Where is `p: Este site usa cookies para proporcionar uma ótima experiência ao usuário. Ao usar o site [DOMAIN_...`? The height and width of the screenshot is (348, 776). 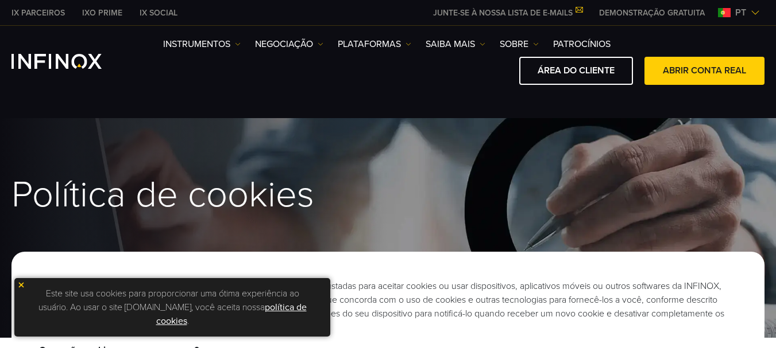
p: Este site usa cookies para proporcionar uma ótima experiência ao usuário. Ao usar o site [DOMAIN_... is located at coordinates (172, 308).